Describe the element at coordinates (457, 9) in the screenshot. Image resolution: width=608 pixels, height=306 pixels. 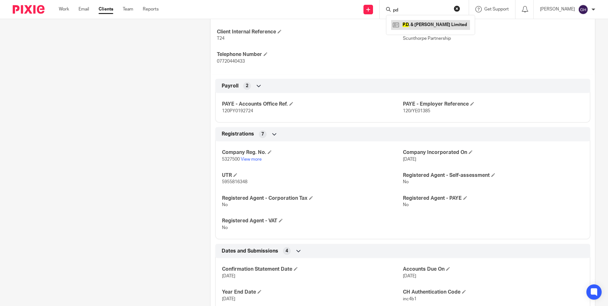
I see `button: Clear` at that location.